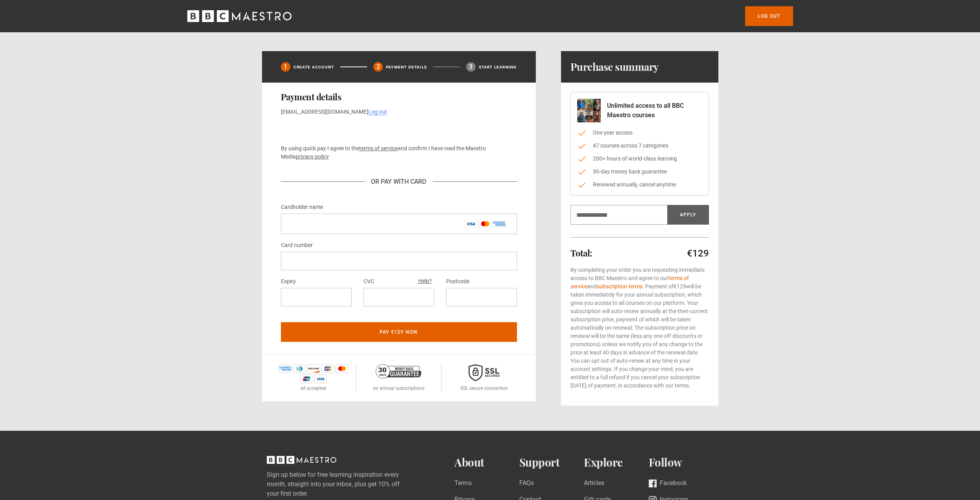  I want to click on a: terms of service, so click(378, 148).